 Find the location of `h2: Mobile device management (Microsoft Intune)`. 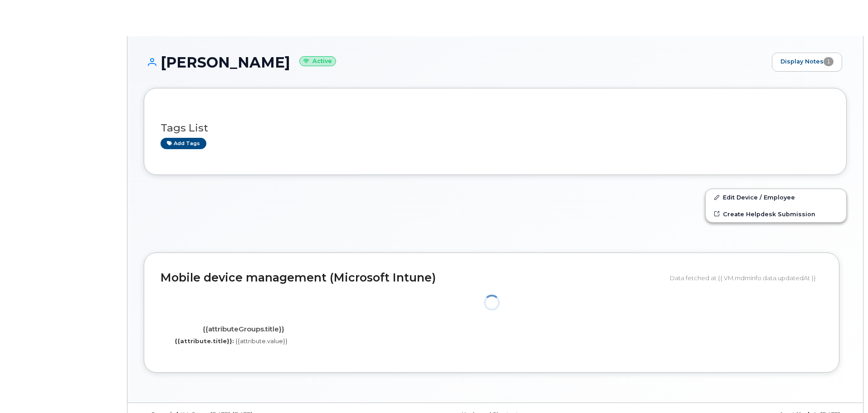

h2: Mobile device management (Microsoft Intune) is located at coordinates (411, 278).